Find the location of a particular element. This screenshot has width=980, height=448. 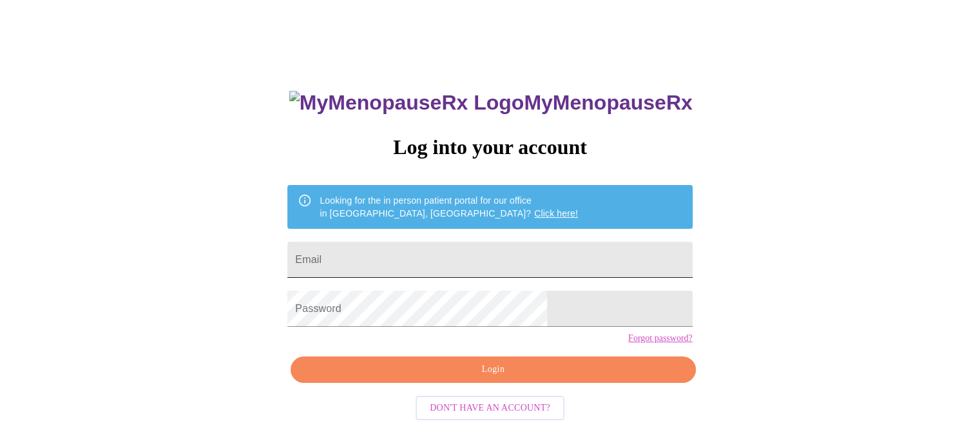

img: MyMenopauseRx Logo is located at coordinates (406, 102).